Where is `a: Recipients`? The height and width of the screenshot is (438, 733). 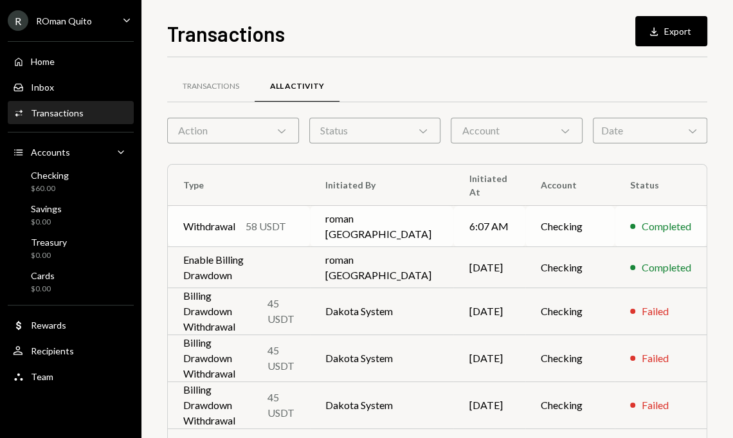 a: Recipients is located at coordinates (71, 351).